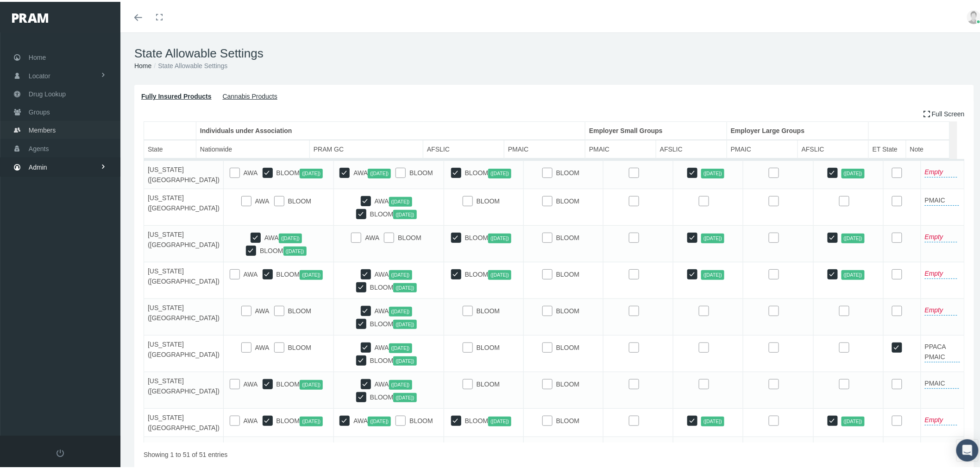 The width and height of the screenshot is (980, 469). Describe the element at coordinates (47, 92) in the screenshot. I see `span: Drug Lookup` at that location.